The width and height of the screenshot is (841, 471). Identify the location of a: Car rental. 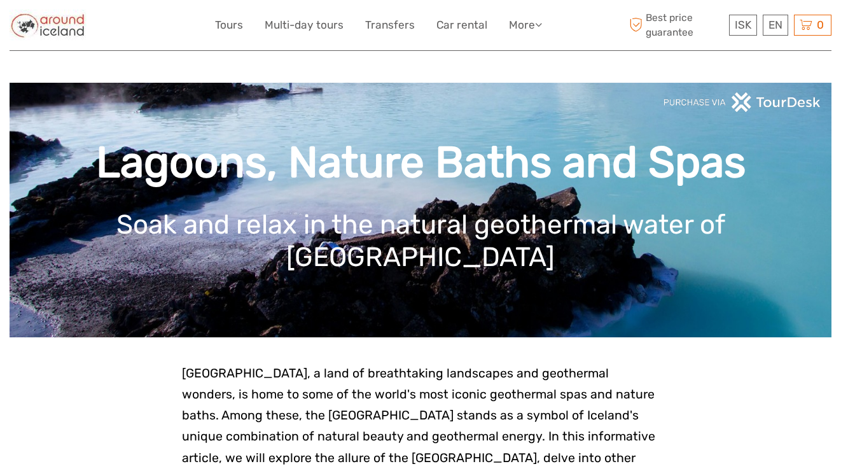
(462, 25).